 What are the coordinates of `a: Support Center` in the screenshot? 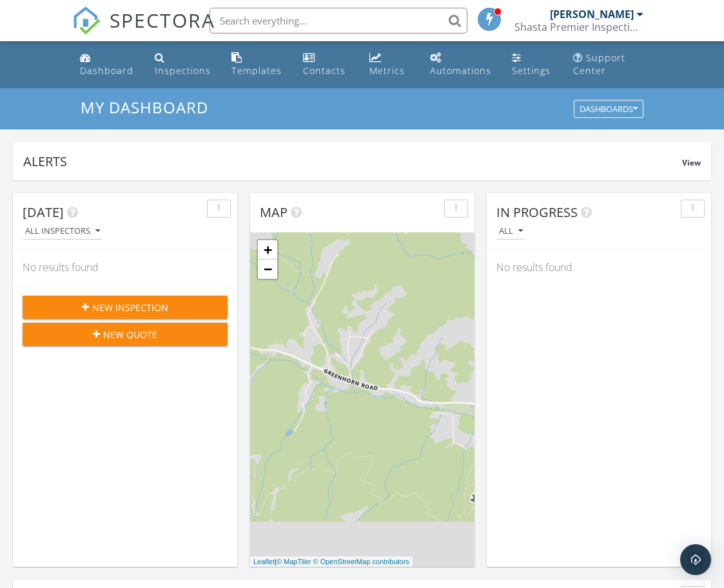 It's located at (608, 64).